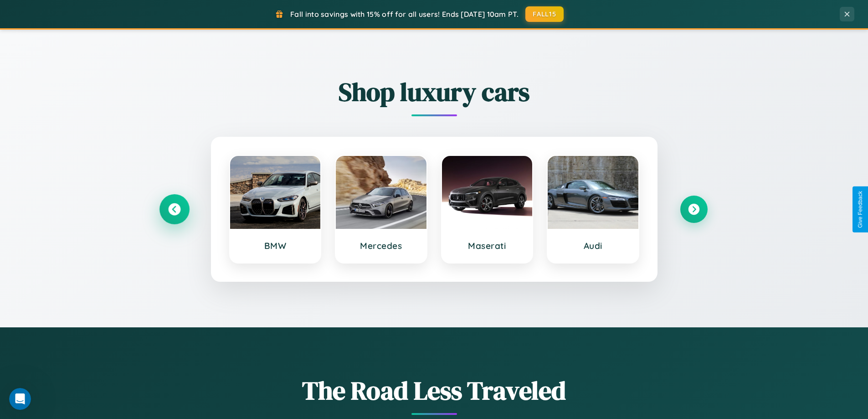 This screenshot has height=419, width=868. What do you see at coordinates (381, 246) in the screenshot?
I see `h3: Mercedes` at bounding box center [381, 246].